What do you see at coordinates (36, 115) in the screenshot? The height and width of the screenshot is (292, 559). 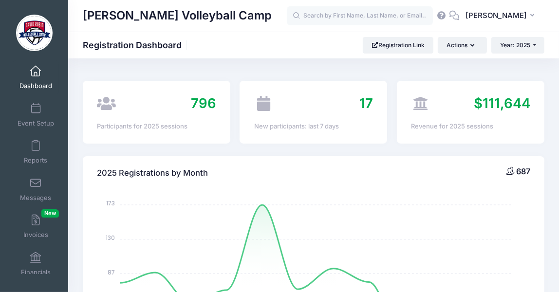 I see `a: Event Setup` at bounding box center [36, 115].